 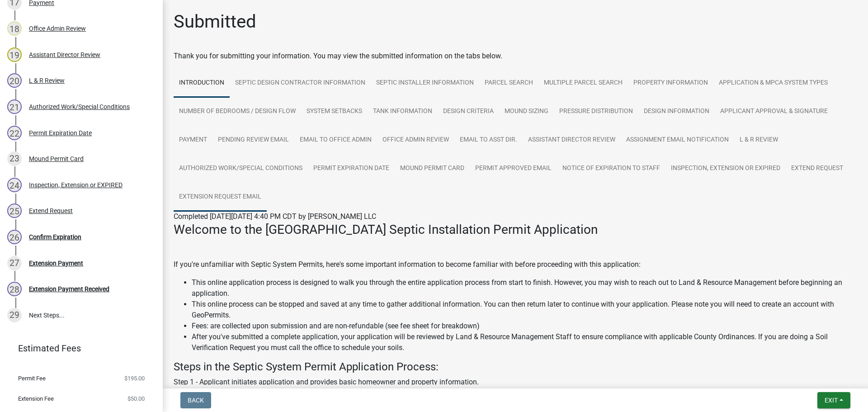 What do you see at coordinates (193, 140) in the screenshot?
I see `a: Payment` at bounding box center [193, 140].